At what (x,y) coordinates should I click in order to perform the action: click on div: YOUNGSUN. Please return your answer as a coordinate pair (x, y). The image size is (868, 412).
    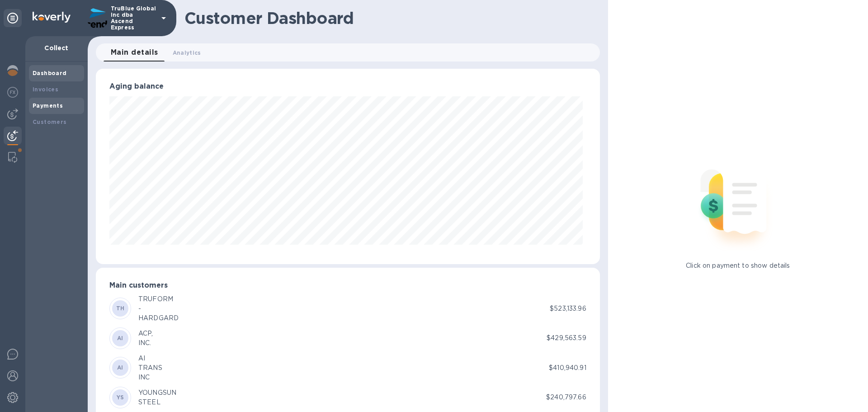
    Looking at the image, I should click on (158, 392).